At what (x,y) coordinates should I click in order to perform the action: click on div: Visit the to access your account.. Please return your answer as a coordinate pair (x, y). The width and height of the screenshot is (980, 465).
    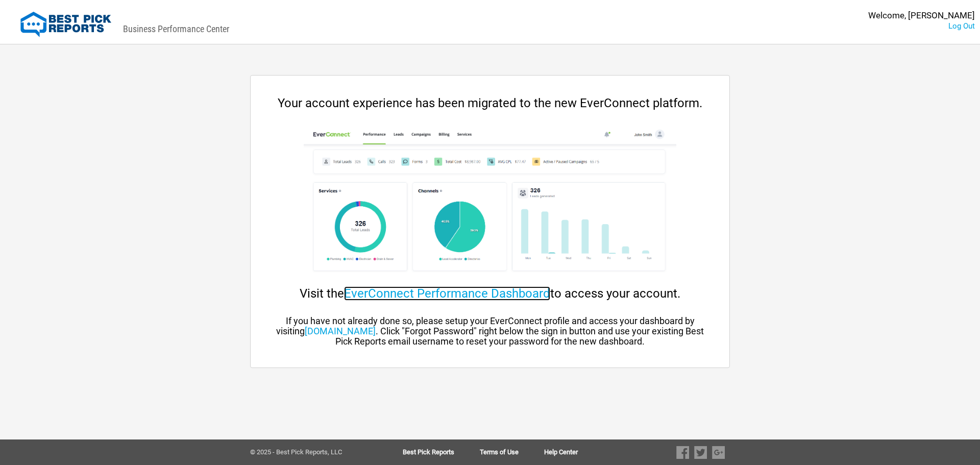
    Looking at the image, I should click on (490, 293).